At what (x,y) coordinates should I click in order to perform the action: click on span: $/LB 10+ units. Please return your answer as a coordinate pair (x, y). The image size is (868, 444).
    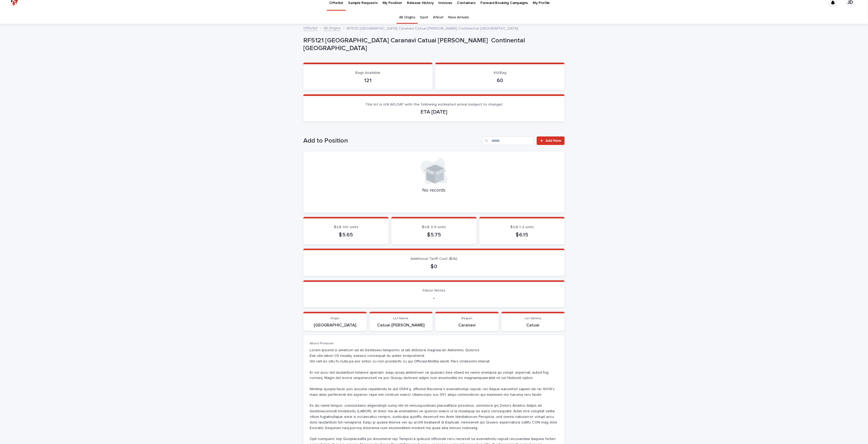
    Looking at the image, I should click on (346, 227).